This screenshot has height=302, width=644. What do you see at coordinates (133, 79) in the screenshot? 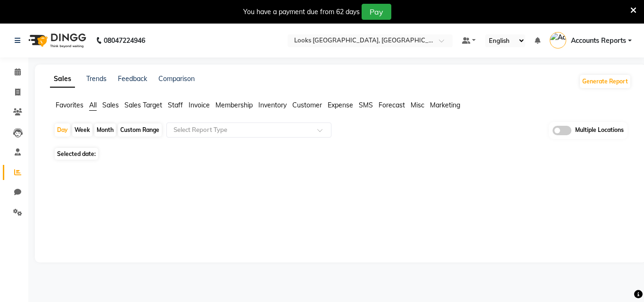
I see `a: Feedback` at bounding box center [133, 79].